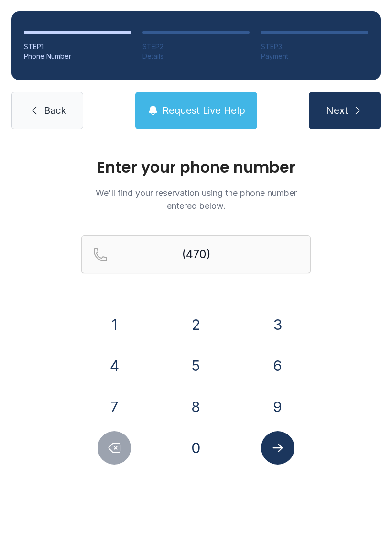  What do you see at coordinates (196, 406) in the screenshot?
I see `button: 8` at bounding box center [196, 406].